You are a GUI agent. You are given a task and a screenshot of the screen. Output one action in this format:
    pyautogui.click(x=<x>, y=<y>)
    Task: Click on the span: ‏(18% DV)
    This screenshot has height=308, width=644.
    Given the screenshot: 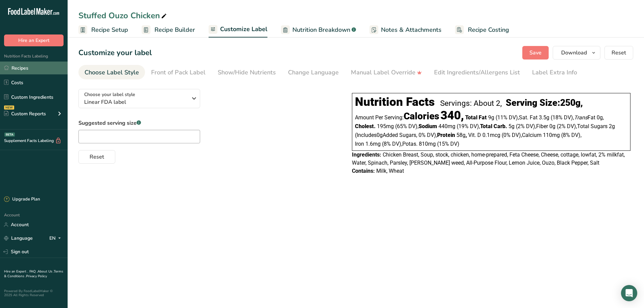 What is the action you would take?
    pyautogui.click(x=562, y=117)
    